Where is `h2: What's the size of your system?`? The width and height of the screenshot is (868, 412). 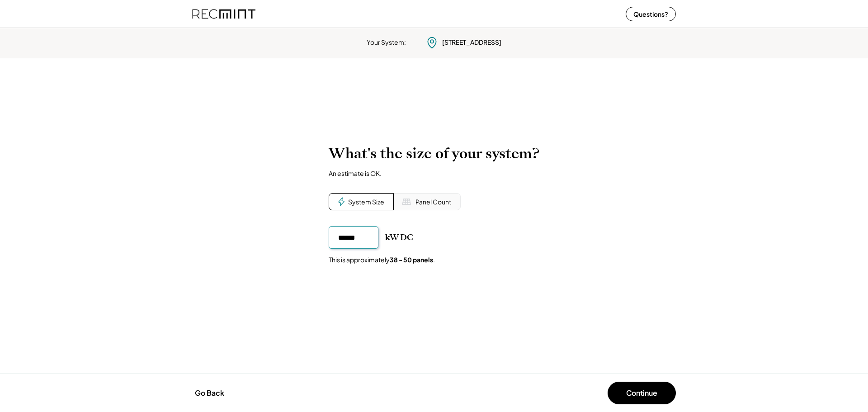
h2: What's the size of your system? is located at coordinates (434, 153).